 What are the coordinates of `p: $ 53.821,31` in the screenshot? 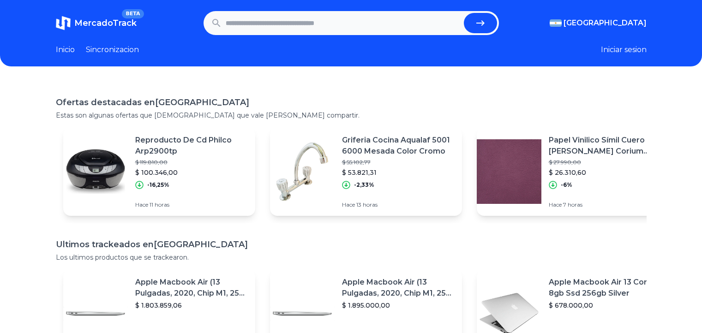 It's located at (398, 173).